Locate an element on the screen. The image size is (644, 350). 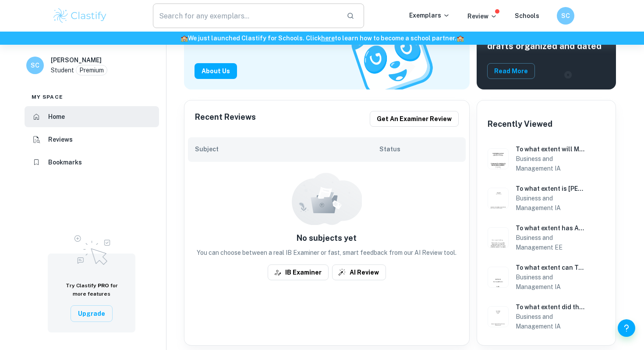
p: You can choose between a real IB Examiner or fast, smart feedback from our AI Review tool. is located at coordinates (327, 252).